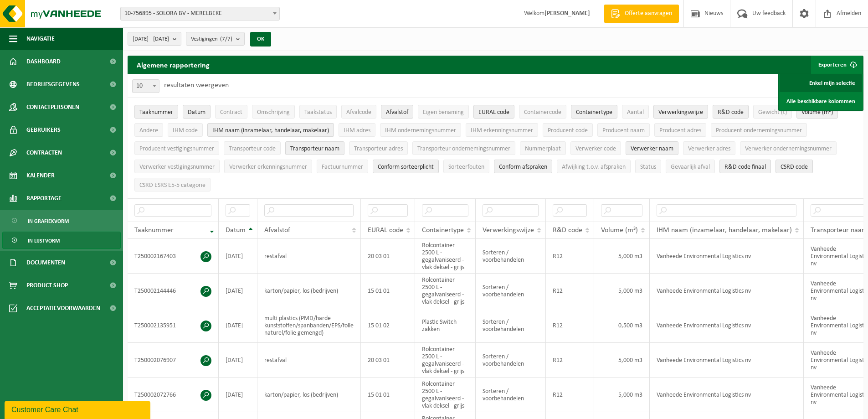 The image size is (868, 419). Describe the element at coordinates (709, 148) in the screenshot. I see `span: Verwerker adres` at that location.